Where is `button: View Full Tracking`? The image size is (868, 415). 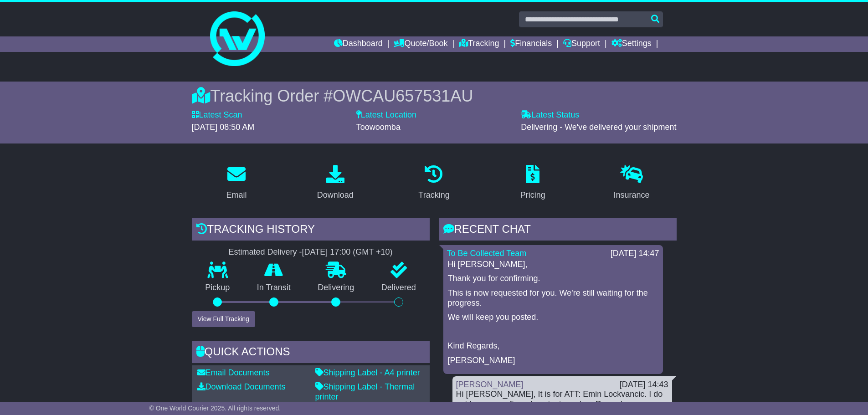
button: View Full Tracking is located at coordinates (223, 319).